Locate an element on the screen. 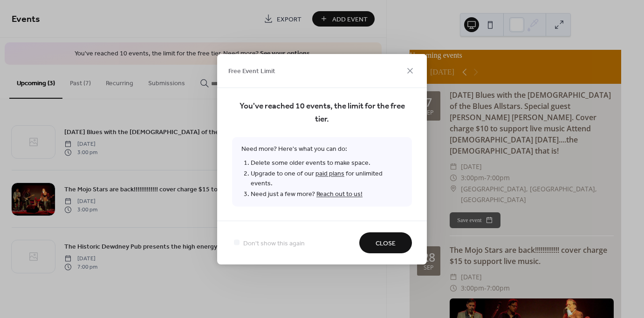 This screenshot has width=644, height=318. span: Need more? Here's what you can do: is located at coordinates (322, 171).